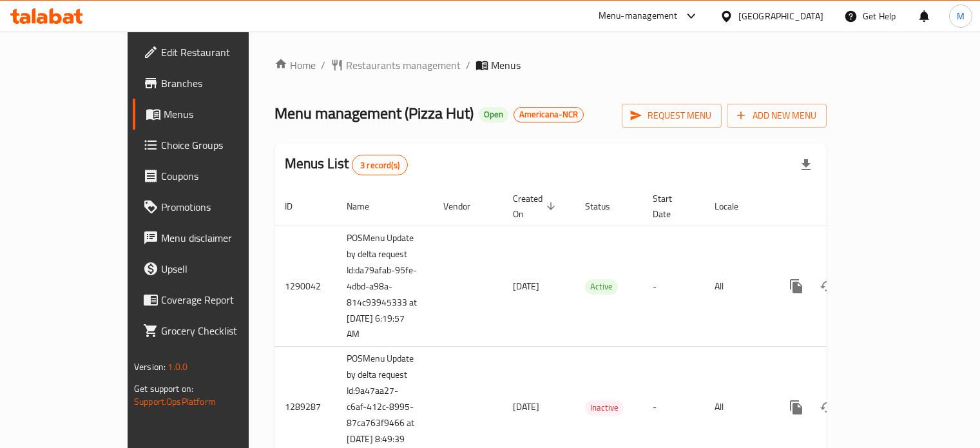  What do you see at coordinates (672, 116) in the screenshot?
I see `span: Request menu` at bounding box center [672, 116].